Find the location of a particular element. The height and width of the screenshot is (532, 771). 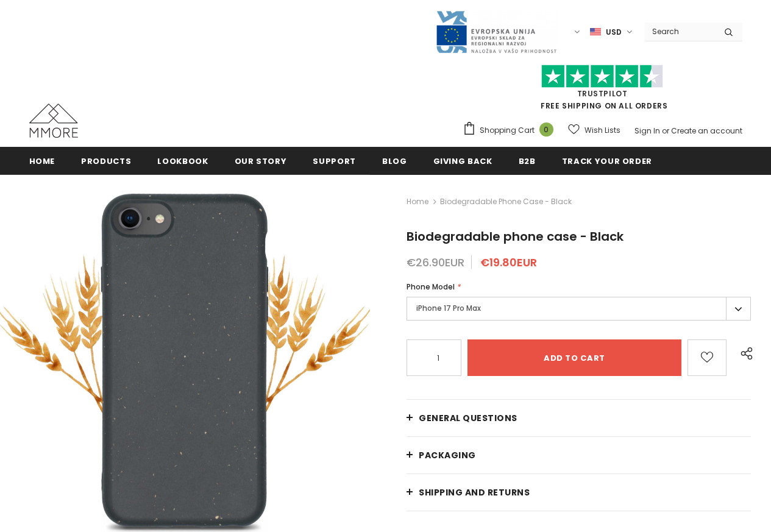

span: Giving back is located at coordinates (462, 161).